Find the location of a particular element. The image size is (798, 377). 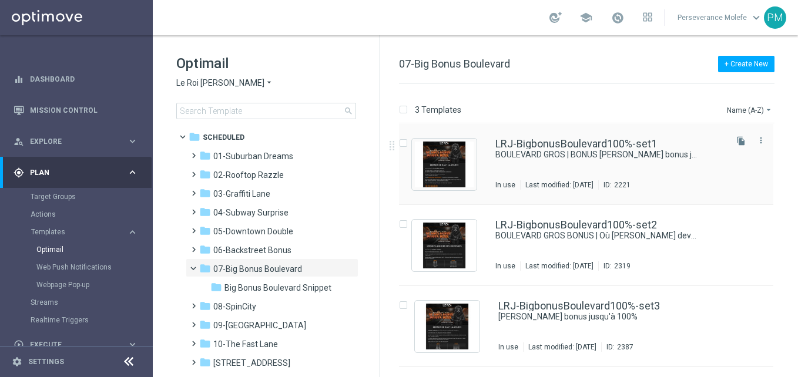

a: Optimail is located at coordinates (79, 250).